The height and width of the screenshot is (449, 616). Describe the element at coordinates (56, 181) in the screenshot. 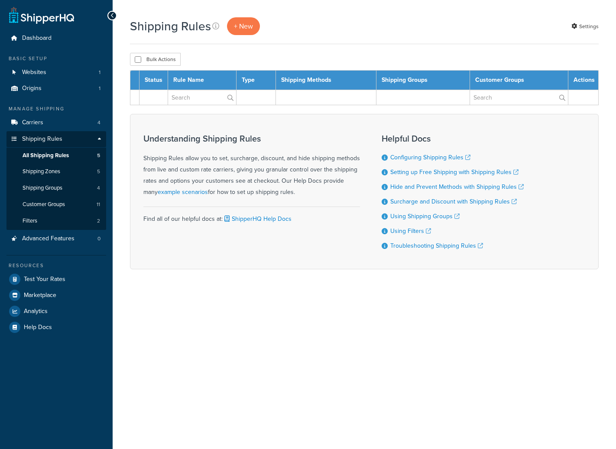

I see `li: Shipping Rules` at that location.